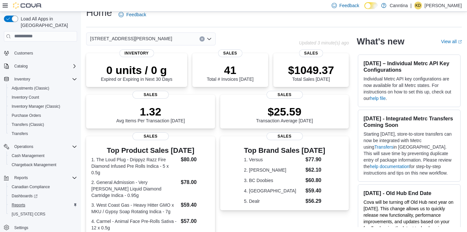  I want to click on p: Individual Metrc API key configurations are now available for all Metrc states. For instructions ..., so click(409, 88).